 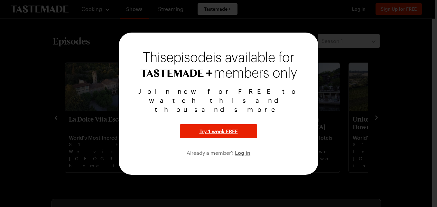 I want to click on span: Log in, so click(x=243, y=152).